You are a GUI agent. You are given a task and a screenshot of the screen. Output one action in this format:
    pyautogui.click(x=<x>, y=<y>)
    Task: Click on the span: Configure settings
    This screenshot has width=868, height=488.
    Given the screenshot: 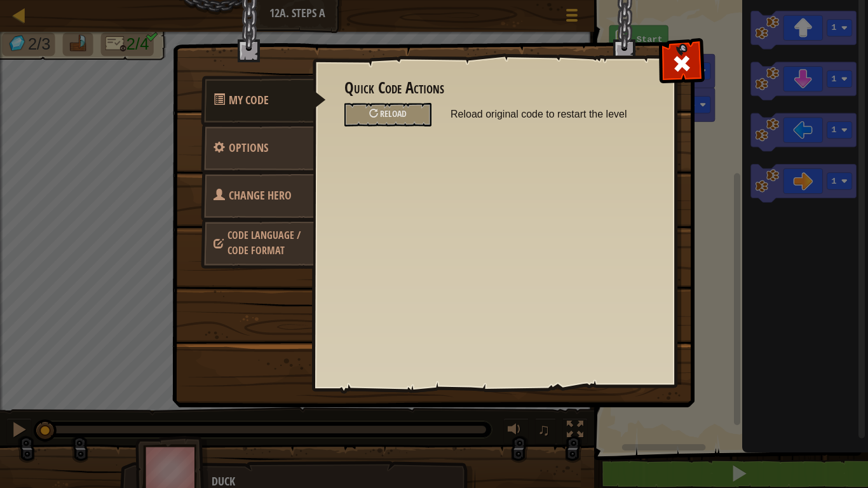 What is the action you would take?
    pyautogui.click(x=248, y=147)
    